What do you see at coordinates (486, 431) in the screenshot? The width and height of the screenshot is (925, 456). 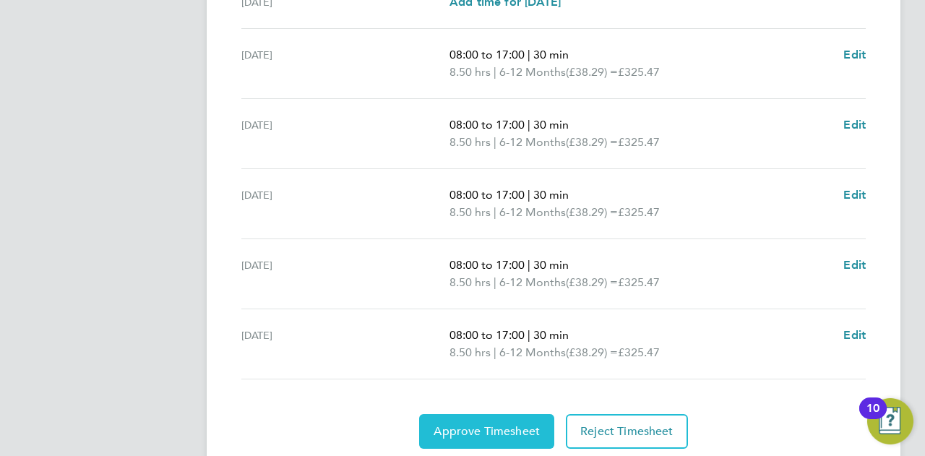 I see `button: Approve Timesheet` at bounding box center [486, 431].